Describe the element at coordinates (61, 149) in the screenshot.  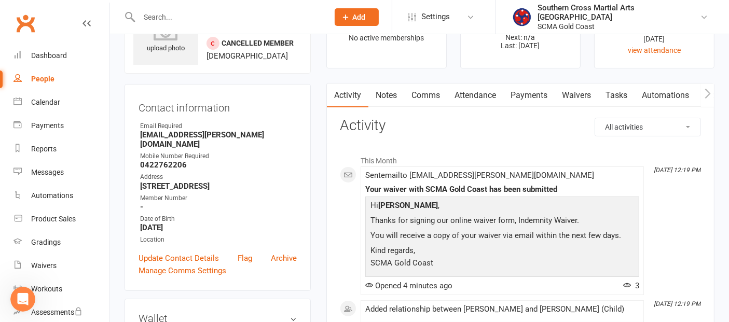
I see `a: Reports` at that location.